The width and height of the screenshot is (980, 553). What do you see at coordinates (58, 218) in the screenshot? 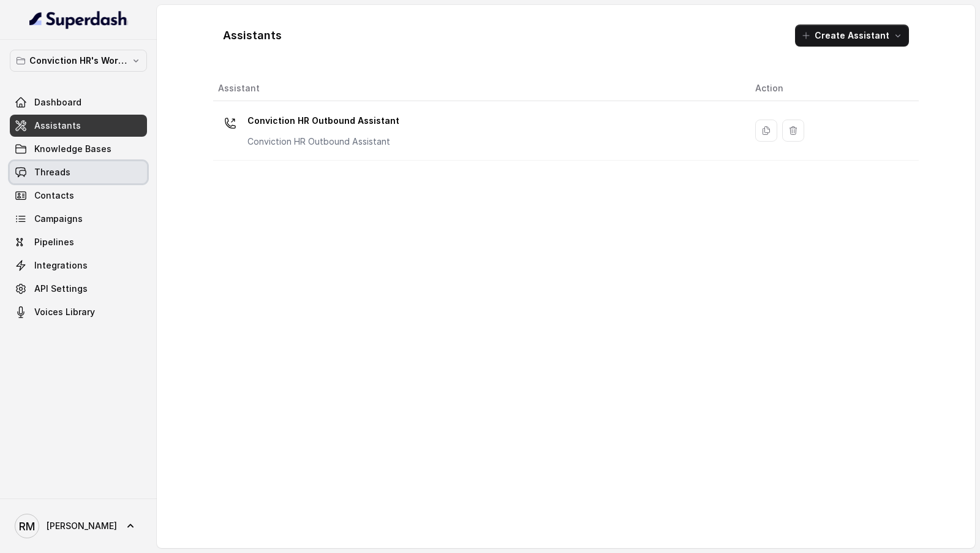
I see `span: Campaigns` at bounding box center [58, 218].